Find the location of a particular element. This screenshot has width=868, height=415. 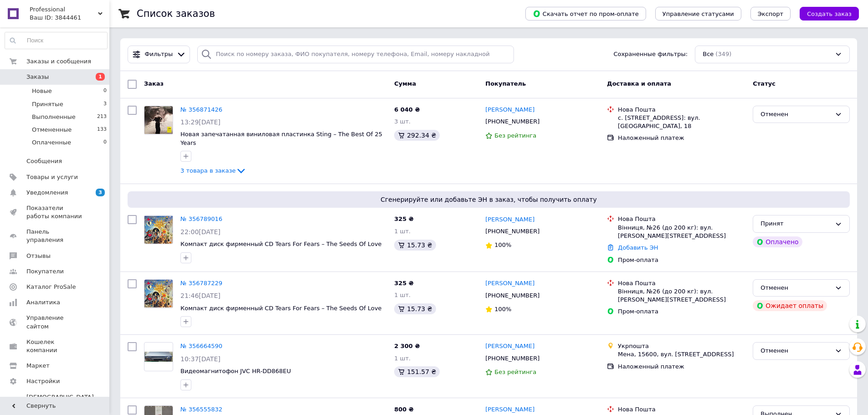

span: 213 is located at coordinates (101, 117).